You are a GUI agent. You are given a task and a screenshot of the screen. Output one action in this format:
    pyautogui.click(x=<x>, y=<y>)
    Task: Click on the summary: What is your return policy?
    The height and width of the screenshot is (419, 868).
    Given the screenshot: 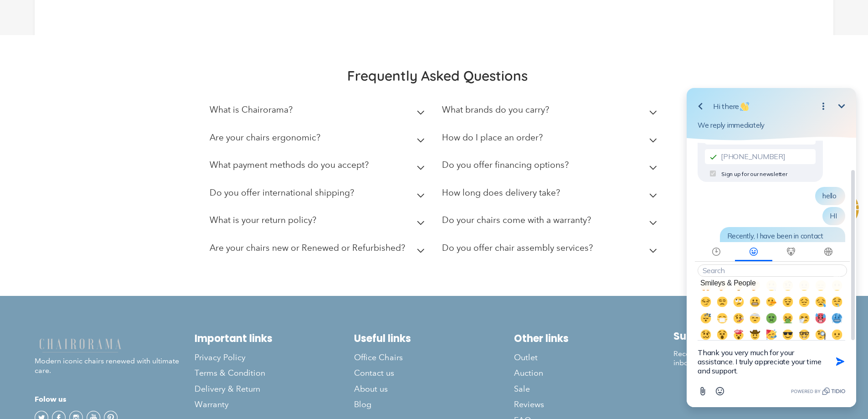 What is the action you would take?
    pyautogui.click(x=319, y=222)
    